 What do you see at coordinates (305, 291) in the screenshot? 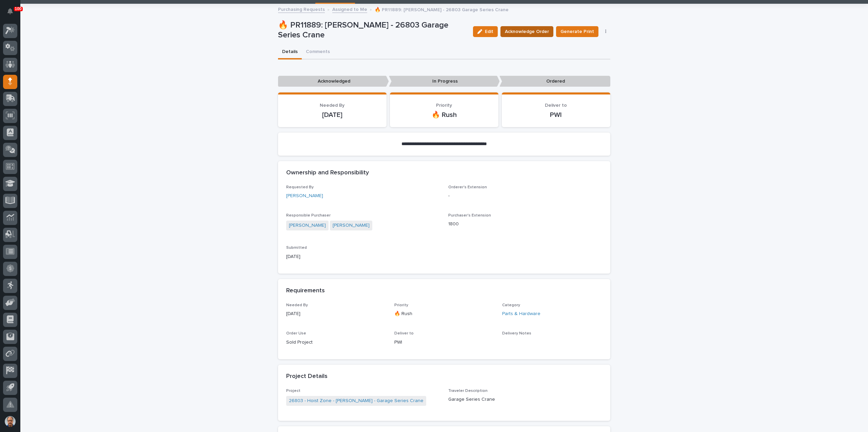
I see `h2: Requirements` at bounding box center [305, 291].